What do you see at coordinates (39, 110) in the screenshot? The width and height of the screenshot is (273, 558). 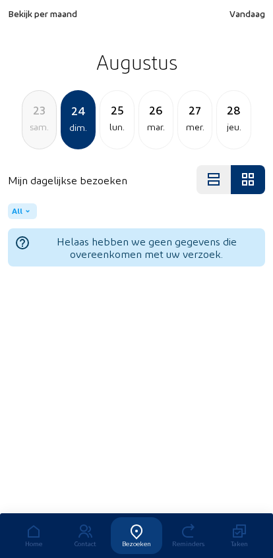 I see `div: 23` at bounding box center [39, 110].